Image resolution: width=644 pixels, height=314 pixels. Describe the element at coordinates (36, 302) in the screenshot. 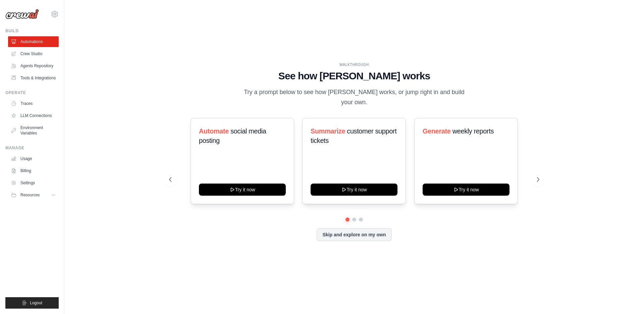

I see `span: Logout` at that location.